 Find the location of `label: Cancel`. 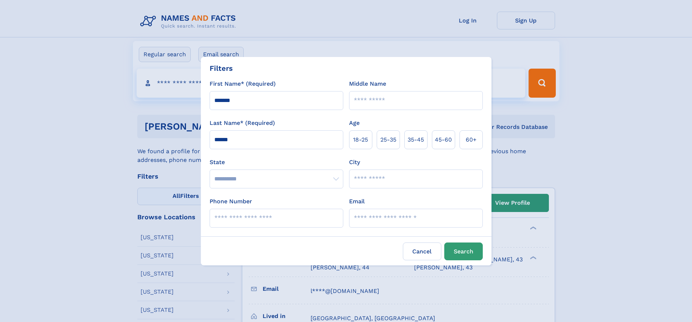

label: Cancel is located at coordinates (422, 252).